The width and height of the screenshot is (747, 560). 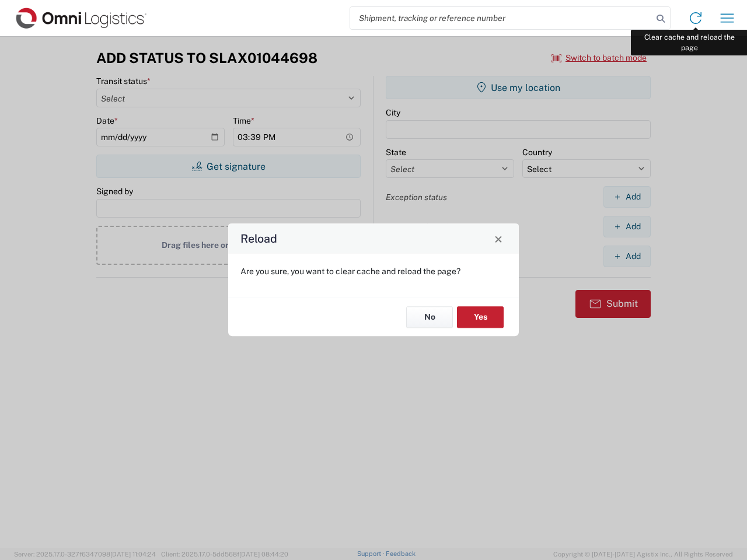 I want to click on button: No, so click(x=430, y=317).